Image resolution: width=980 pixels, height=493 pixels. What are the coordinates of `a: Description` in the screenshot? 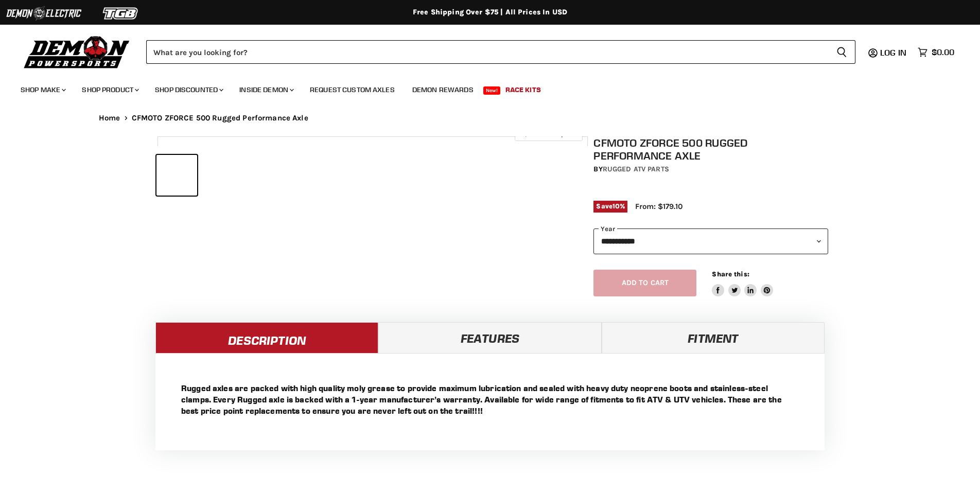 It's located at (267, 338).